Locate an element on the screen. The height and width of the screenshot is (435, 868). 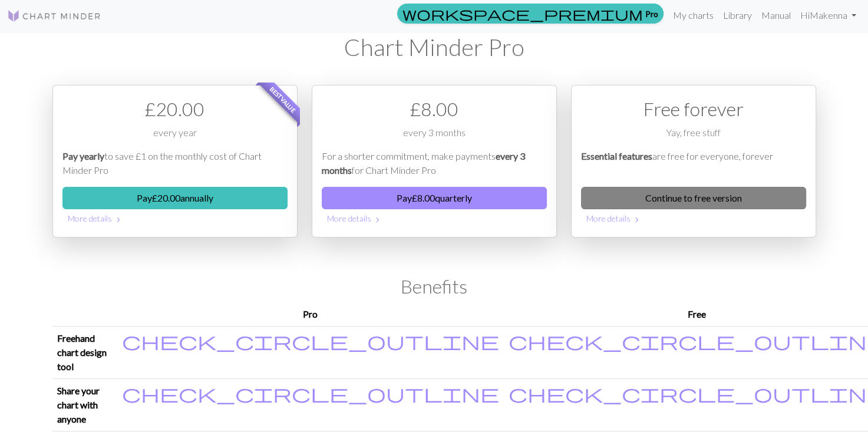
a: Continue to free version is located at coordinates (694, 198).